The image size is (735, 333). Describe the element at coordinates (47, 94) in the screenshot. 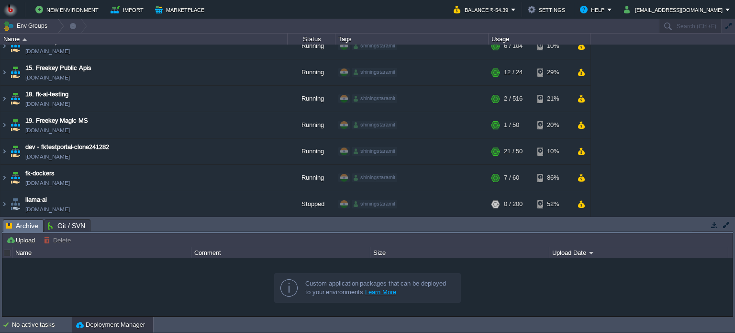

I see `a: 18. fk-ai-testing` at that location.